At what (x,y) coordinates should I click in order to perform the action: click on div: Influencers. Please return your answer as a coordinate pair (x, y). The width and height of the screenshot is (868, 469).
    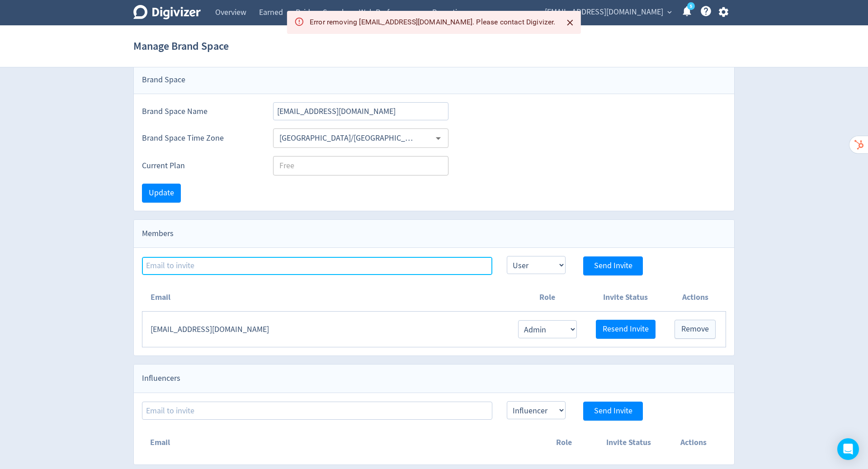
    Looking at the image, I should click on (434, 378).